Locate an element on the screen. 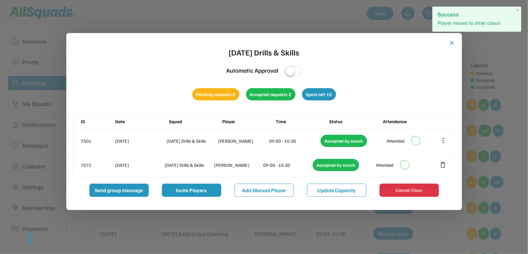 This screenshot has width=528, height=254. div: Accepted requests 2 is located at coordinates (271, 94).